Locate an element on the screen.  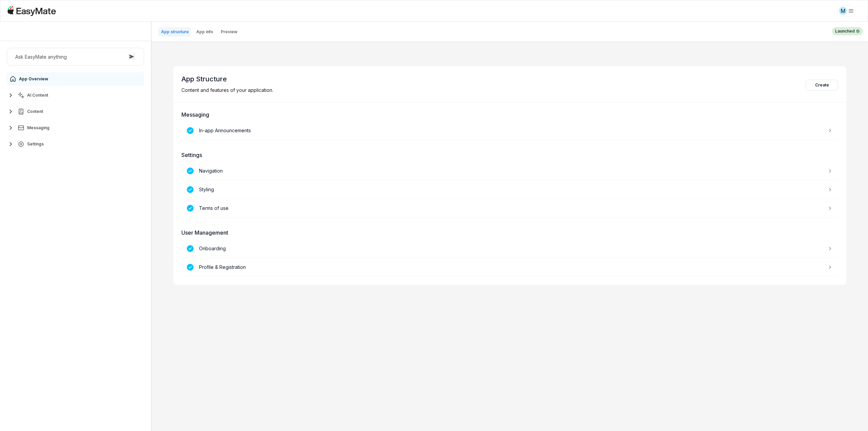
span: App Overview is located at coordinates (34, 79).